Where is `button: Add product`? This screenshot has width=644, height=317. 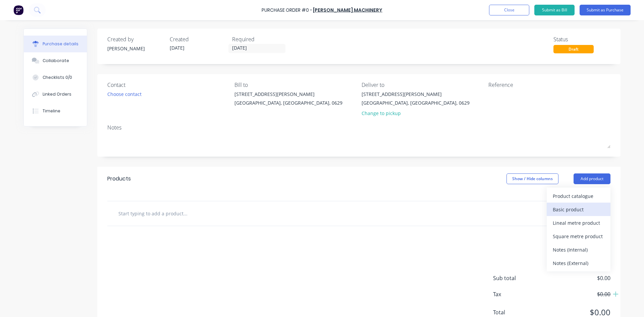
button: Add product is located at coordinates (592, 179).